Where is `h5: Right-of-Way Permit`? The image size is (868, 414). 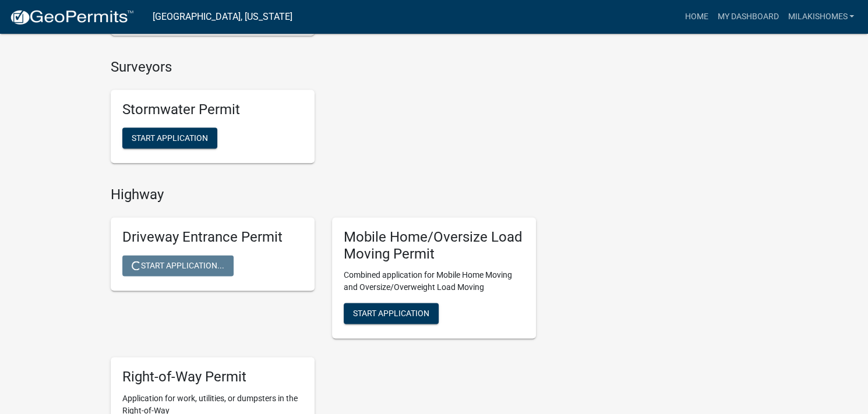
h5: Right-of-Way Permit is located at coordinates (213, 376).